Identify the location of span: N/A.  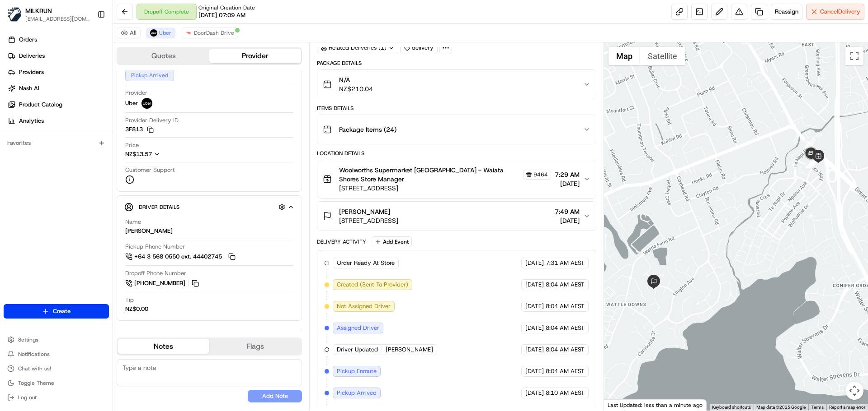
(355, 80).